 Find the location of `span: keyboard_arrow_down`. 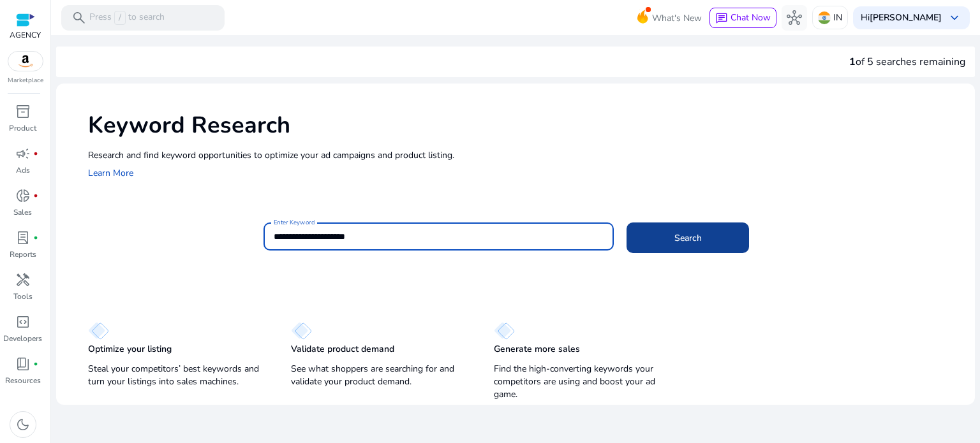

span: keyboard_arrow_down is located at coordinates (955, 18).